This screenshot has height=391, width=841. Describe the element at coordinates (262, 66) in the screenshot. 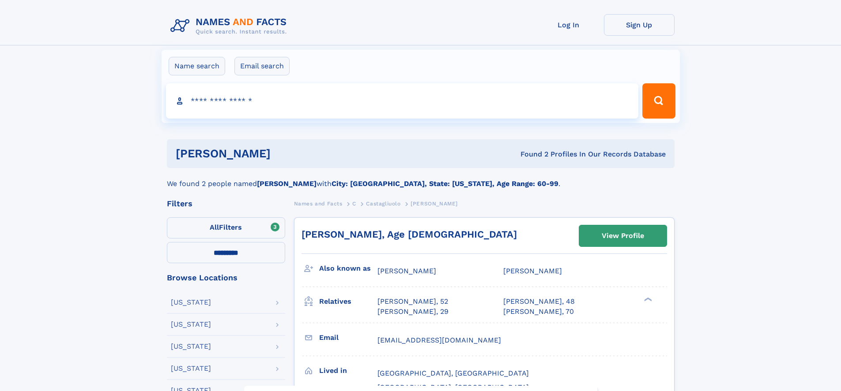

I see `label: Email search` at that location.